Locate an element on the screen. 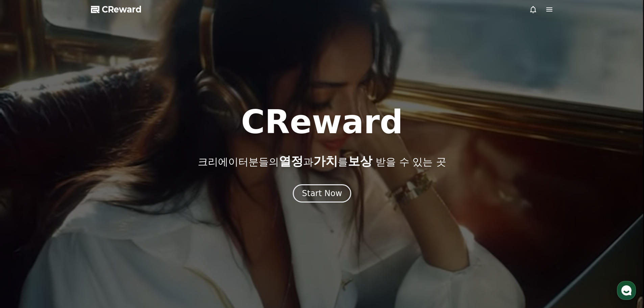 The height and width of the screenshot is (308, 644). span: 설정 is located at coordinates (108, 227).